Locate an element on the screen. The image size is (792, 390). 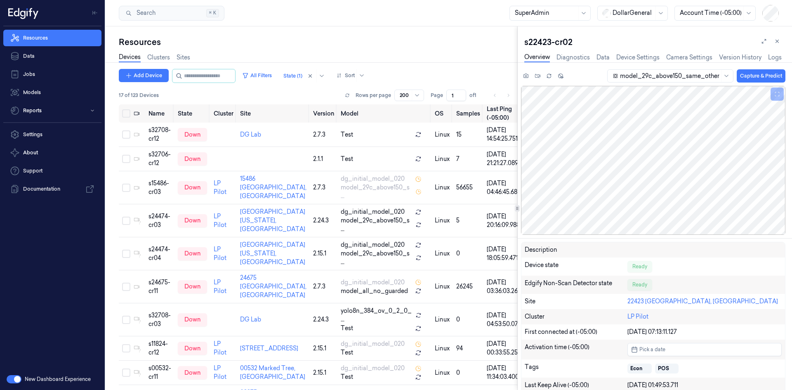
a: Logs is located at coordinates (774, 57).